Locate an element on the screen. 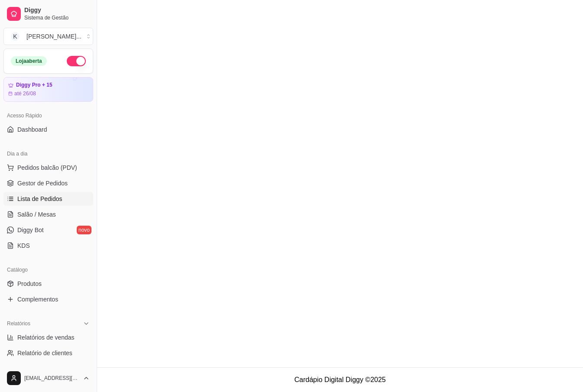  button: Alterar Status is located at coordinates (76, 61).